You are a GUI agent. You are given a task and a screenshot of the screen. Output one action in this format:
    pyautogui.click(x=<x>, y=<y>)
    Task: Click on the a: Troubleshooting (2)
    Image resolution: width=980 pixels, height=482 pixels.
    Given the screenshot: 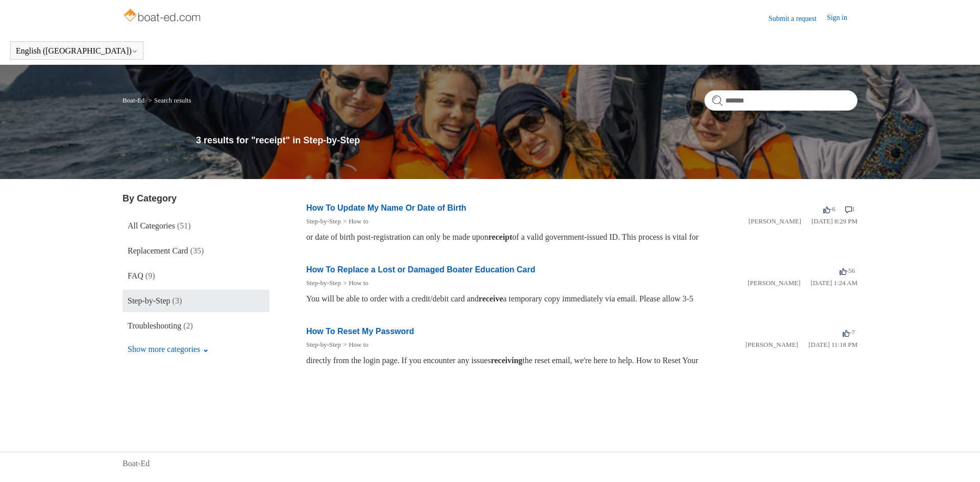 What is the action you would take?
    pyautogui.click(x=196, y=326)
    